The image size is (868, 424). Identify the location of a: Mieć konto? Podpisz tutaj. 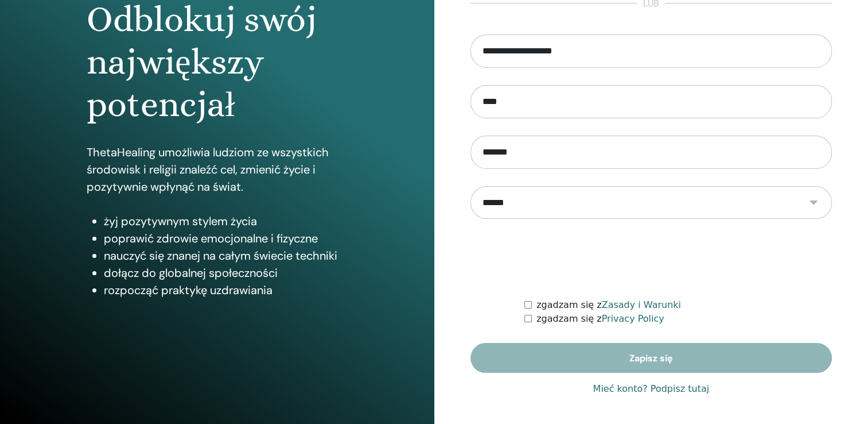
(651, 389).